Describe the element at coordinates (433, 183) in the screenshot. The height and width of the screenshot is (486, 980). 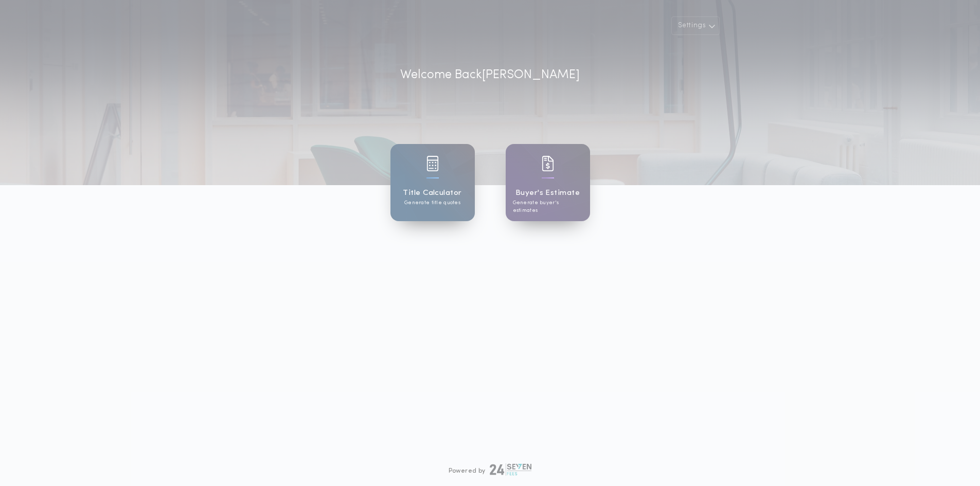
I see `a: card iconTitle CalculatorGenerate title quotes` at that location.